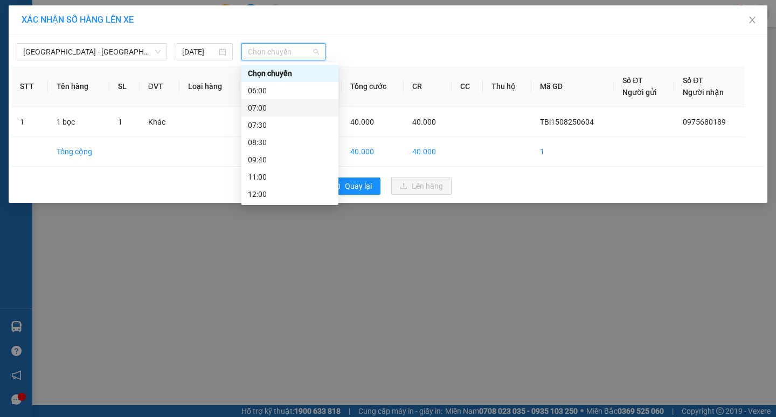 The height and width of the screenshot is (417, 776). I want to click on th: ĐVT, so click(160, 86).